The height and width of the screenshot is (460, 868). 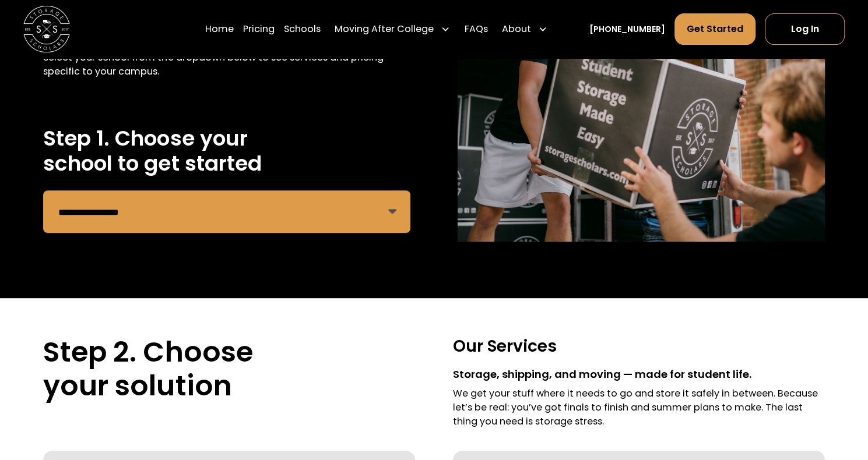 What do you see at coordinates (639, 408) in the screenshot?
I see `div: We get your stuff where it needs to go and store it safely in between. Because let’s be real: you...` at bounding box center [639, 408].